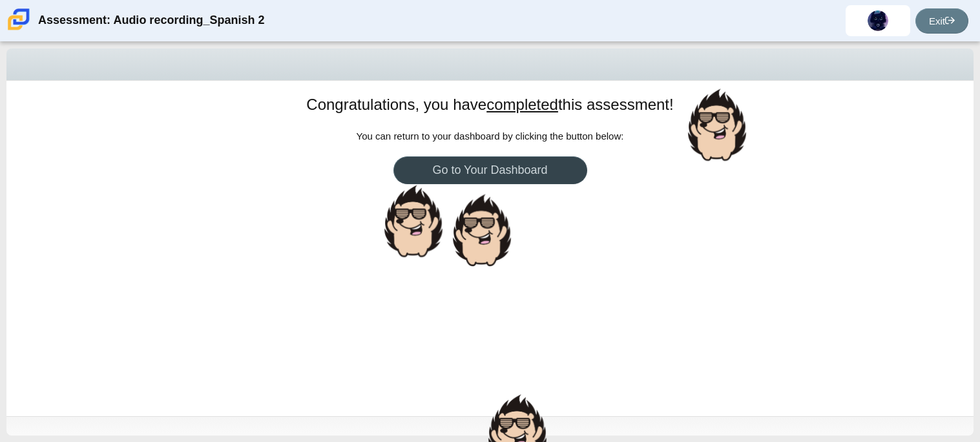 The height and width of the screenshot is (442, 980). What do you see at coordinates (878, 21) in the screenshot?
I see `img: maylene.crespo.Op0Srf` at bounding box center [878, 21].